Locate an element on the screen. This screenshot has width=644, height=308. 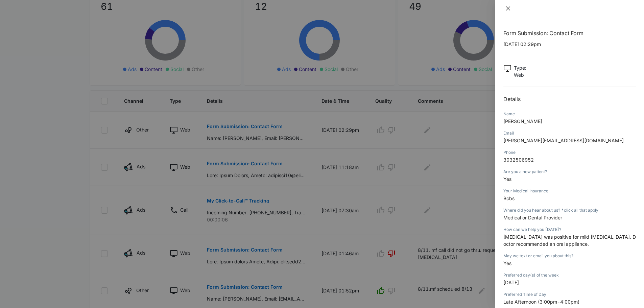
h2: Details is located at coordinates (570, 99).